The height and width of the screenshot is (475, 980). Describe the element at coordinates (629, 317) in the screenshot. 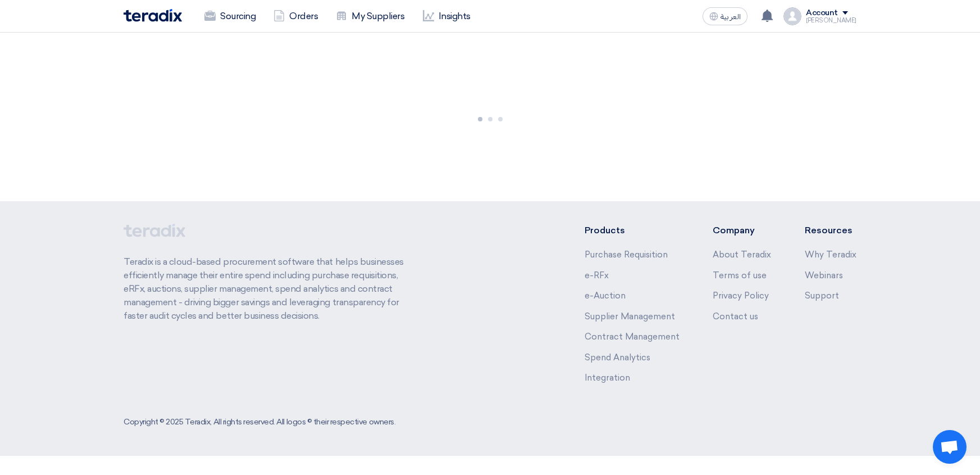

I see `a: Supplier Management` at that location.